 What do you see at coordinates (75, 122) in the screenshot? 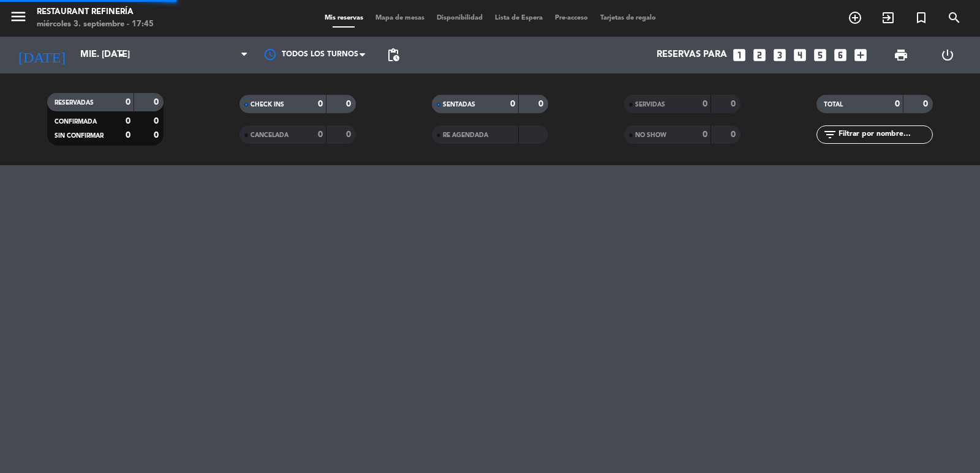
I see `span: CONFIRMADA` at bounding box center [75, 122].